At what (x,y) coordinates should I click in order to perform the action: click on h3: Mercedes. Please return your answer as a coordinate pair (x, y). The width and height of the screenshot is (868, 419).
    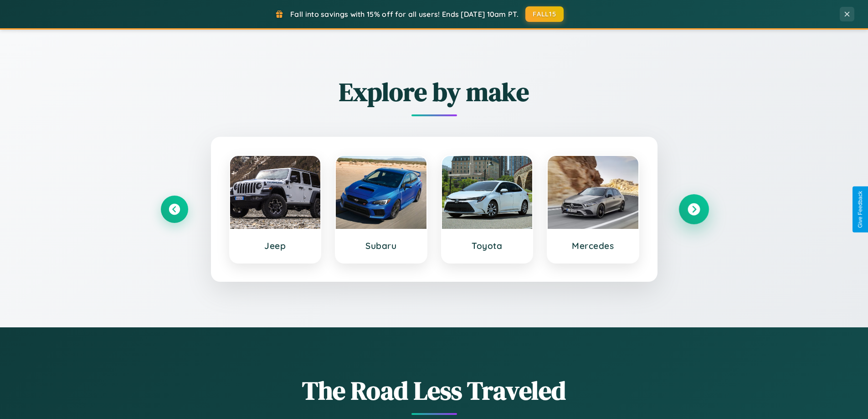
    Looking at the image, I should click on (593, 246).